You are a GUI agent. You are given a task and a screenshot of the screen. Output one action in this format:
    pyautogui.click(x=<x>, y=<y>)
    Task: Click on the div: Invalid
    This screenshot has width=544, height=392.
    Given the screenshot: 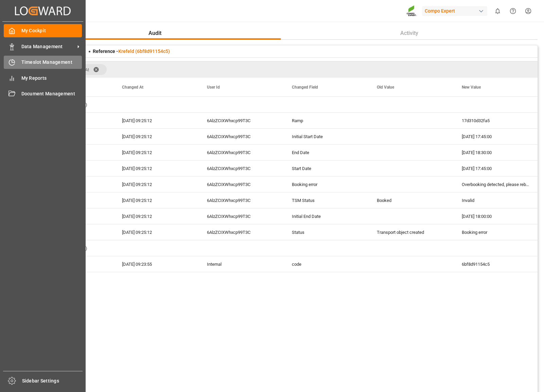 What is the action you would take?
    pyautogui.click(x=496, y=200)
    